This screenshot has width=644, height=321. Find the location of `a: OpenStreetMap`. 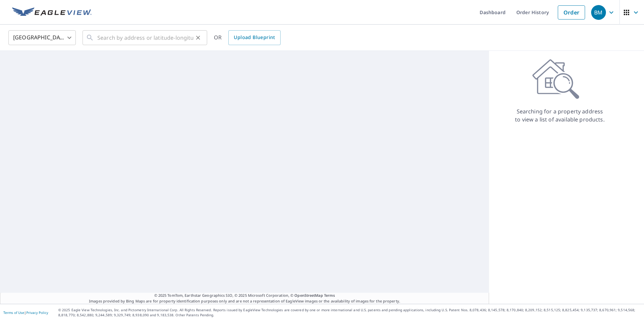

a: OpenStreetMap is located at coordinates (309, 295).